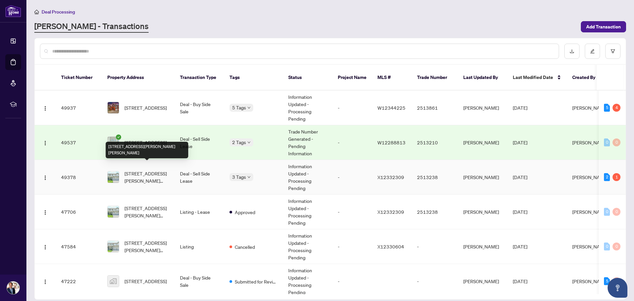  I want to click on span: Last Modified Date, so click(533, 77).